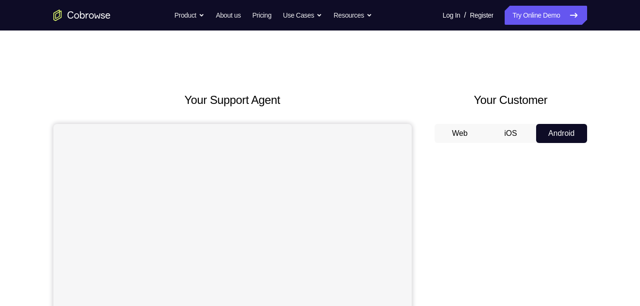  I want to click on button: Product, so click(189, 15).